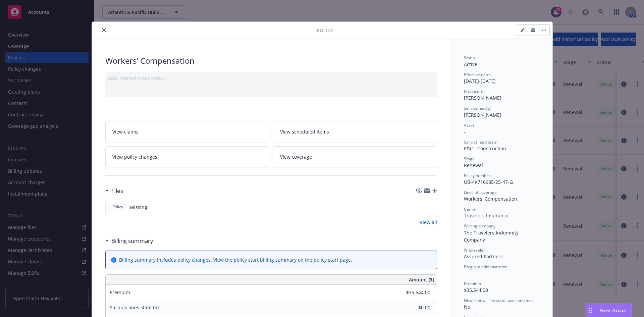 The image size is (644, 317). What do you see at coordinates (134, 157) in the screenshot?
I see `span: View policy changes` at bounding box center [134, 157].